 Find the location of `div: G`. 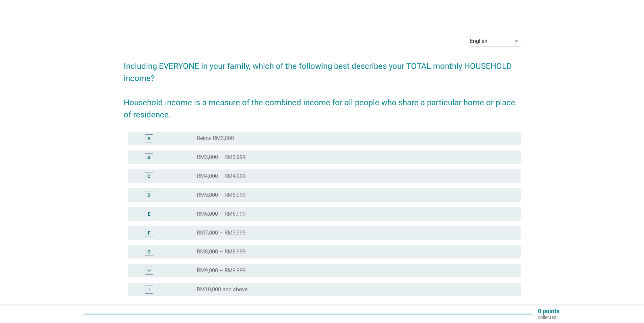

div: G is located at coordinates (149, 252).